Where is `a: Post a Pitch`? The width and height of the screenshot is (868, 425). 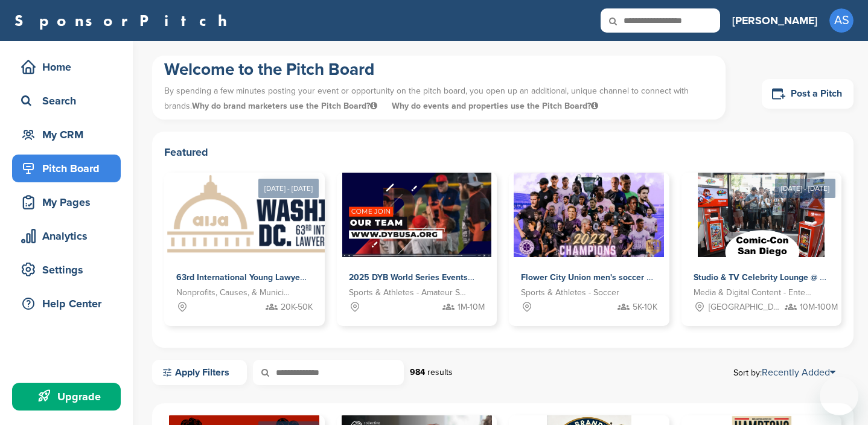
a: Post a Pitch is located at coordinates (808, 93).